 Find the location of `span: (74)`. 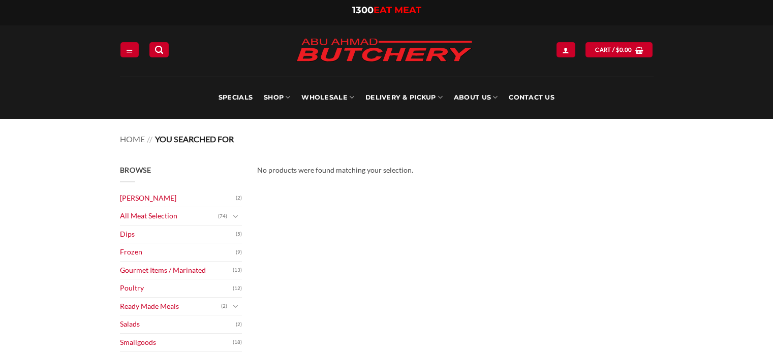

span: (74) is located at coordinates (223, 217).